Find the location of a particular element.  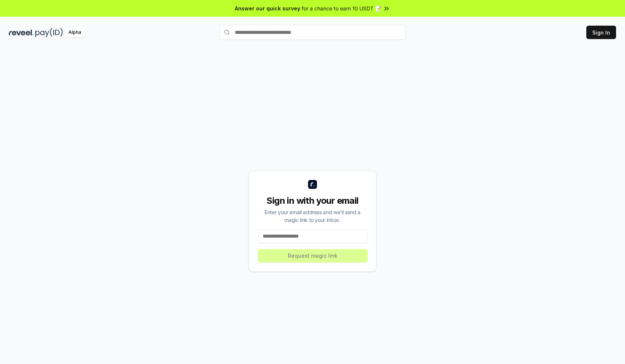

img: reveel_dark is located at coordinates (21, 33).